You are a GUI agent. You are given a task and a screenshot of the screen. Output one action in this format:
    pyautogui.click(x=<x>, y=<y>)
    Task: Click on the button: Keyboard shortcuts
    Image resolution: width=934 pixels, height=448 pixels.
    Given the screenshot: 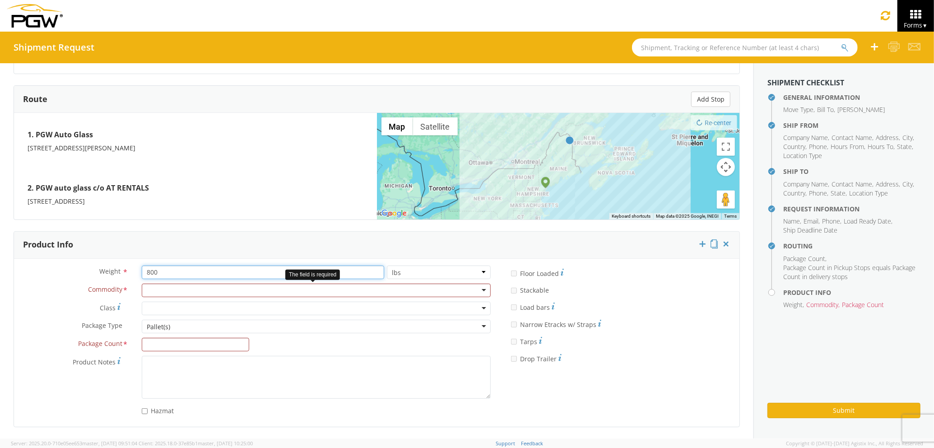 What is the action you would take?
    pyautogui.click(x=631, y=216)
    